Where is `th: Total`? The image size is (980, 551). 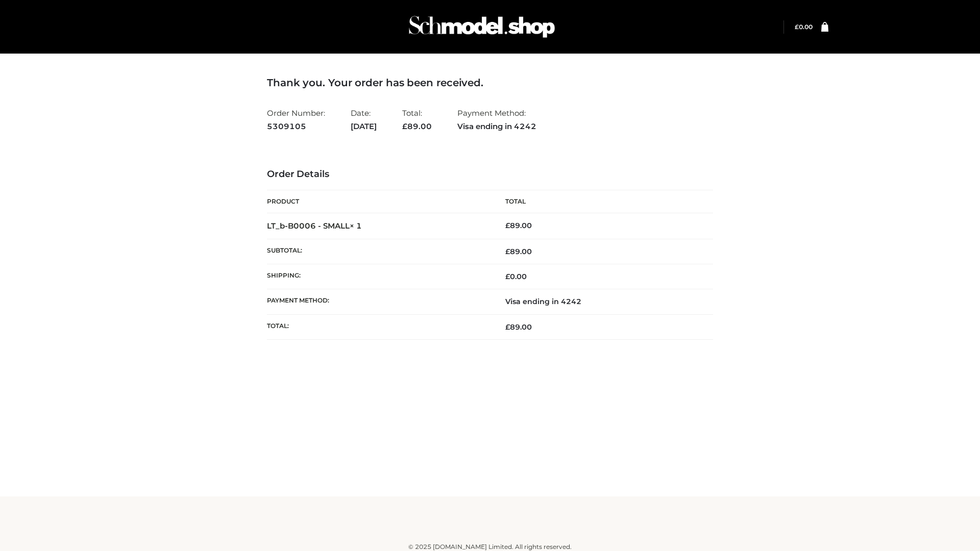
th: Total is located at coordinates (601, 201).